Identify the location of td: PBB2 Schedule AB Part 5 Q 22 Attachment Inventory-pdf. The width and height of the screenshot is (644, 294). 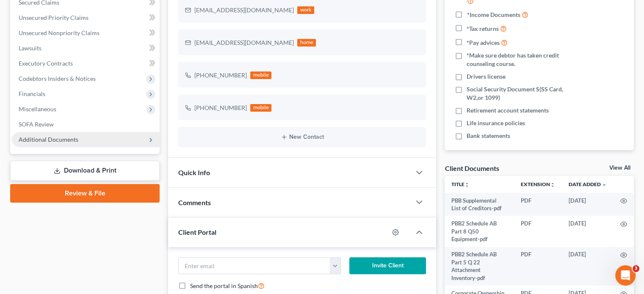
(479, 266).